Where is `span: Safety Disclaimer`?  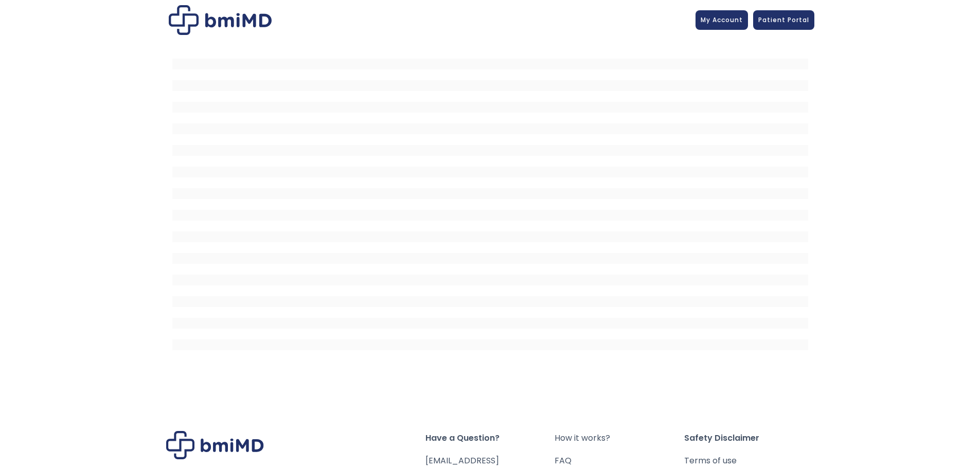 span: Safety Disclaimer is located at coordinates (749, 438).